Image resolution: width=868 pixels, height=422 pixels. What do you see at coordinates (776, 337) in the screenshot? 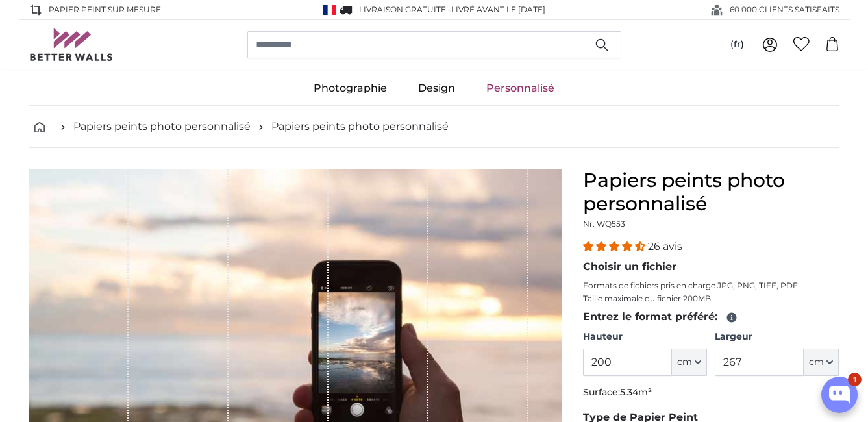
I see `label: Largeur` at bounding box center [776, 337].